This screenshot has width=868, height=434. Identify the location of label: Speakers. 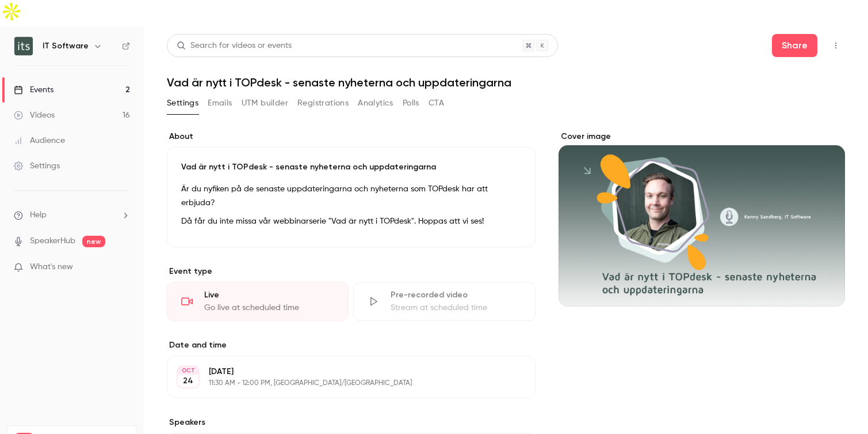
(351, 422).